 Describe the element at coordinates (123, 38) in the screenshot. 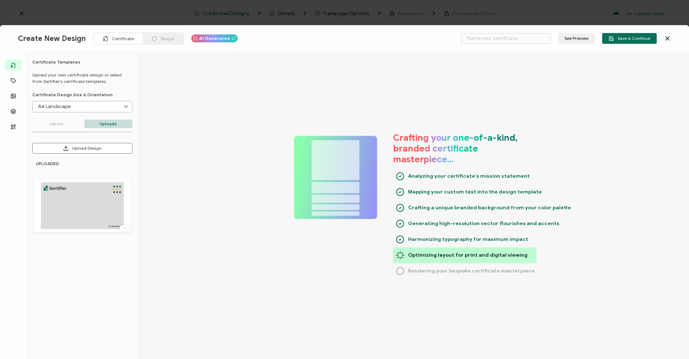

I see `span: Certificate` at that location.